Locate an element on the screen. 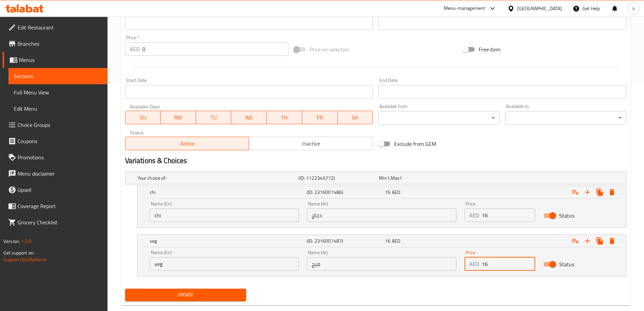  a: Menu disclaimer is located at coordinates (55, 173).